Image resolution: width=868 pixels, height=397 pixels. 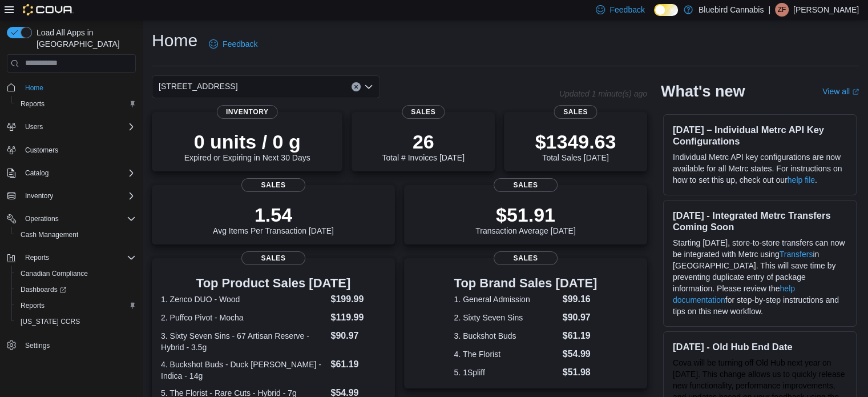 I want to click on button: Users, so click(x=71, y=127).